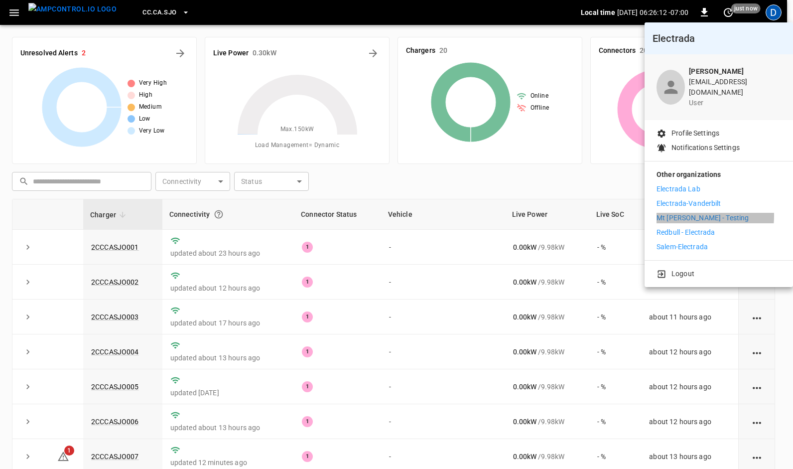 The image size is (793, 469). I want to click on p: Profile Settings, so click(695, 133).